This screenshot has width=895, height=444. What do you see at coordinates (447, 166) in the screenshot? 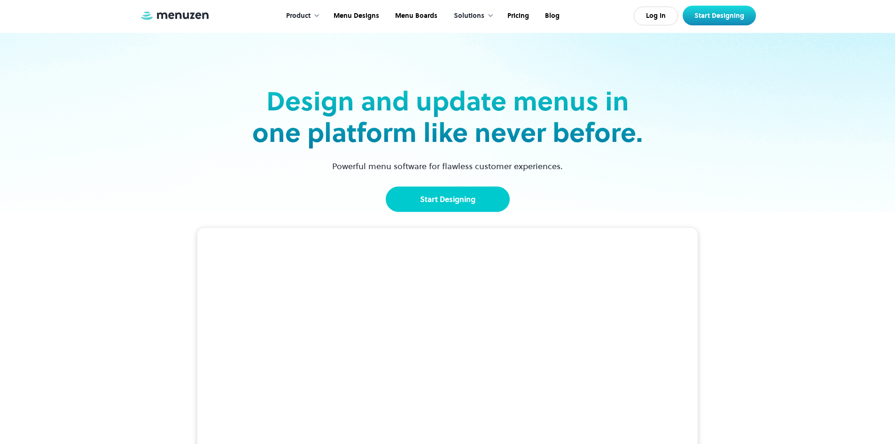
I see `p: Powerful menu software for flawless customer experiences.` at bounding box center [447, 166].